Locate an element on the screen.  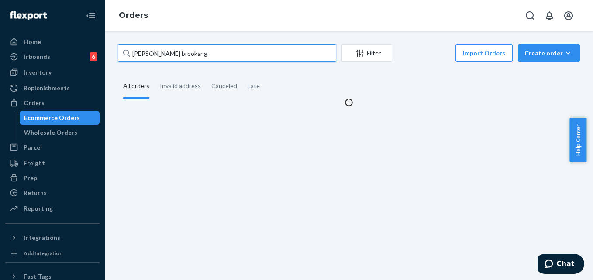
button: Filter is located at coordinates (367, 53).